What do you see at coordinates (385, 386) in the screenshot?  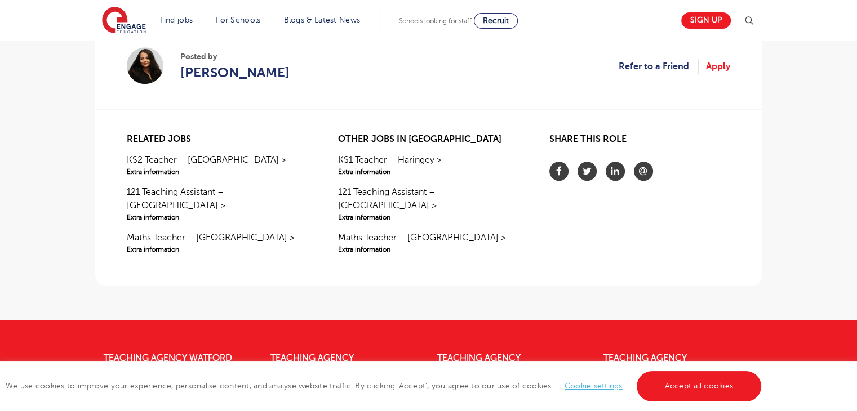 I see `span: We use cookies to improve your experience, personalise content, and analyse website traffic. By c...` at bounding box center [385, 386].